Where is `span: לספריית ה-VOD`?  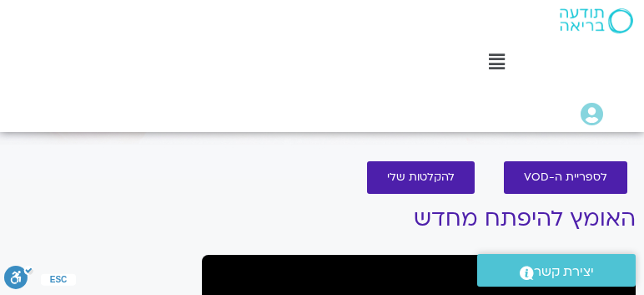
span: לספריית ה-VOD is located at coordinates (566, 177).